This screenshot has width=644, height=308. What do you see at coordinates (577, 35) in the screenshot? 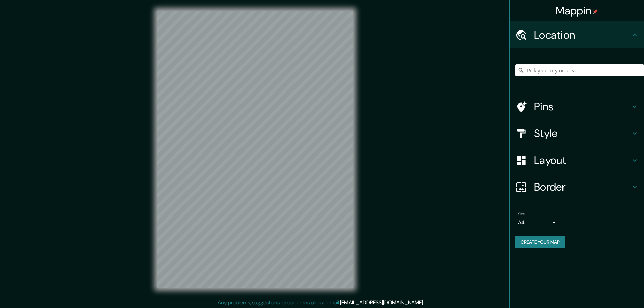
I see `div: Location` at bounding box center [577, 35].